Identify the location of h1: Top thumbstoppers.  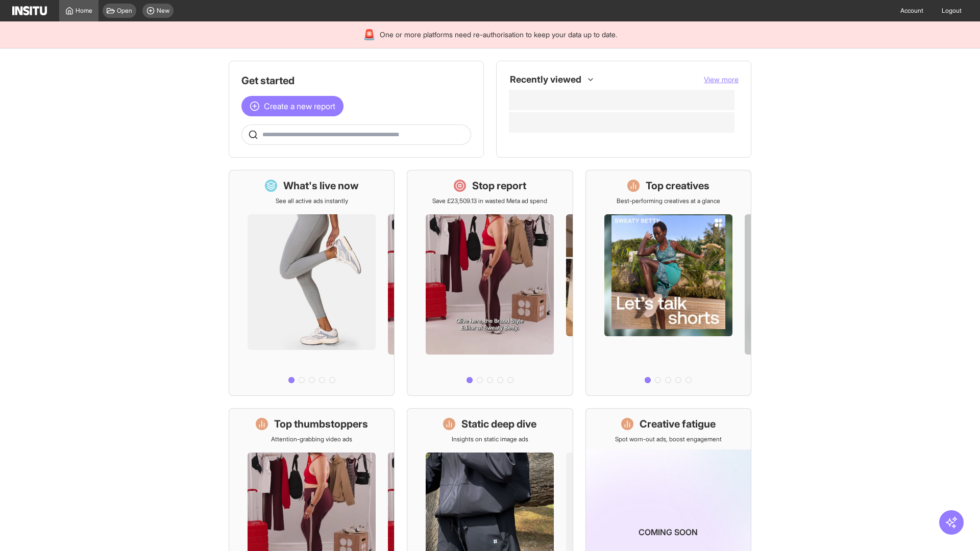
(321, 424).